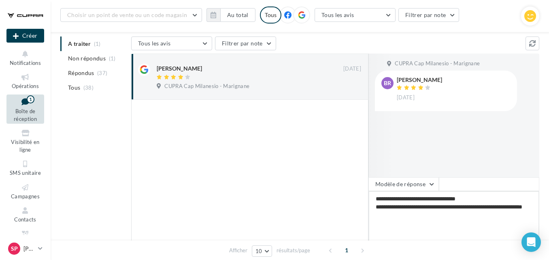 The image size is (549, 260). I want to click on button: Notifications, so click(25, 58).